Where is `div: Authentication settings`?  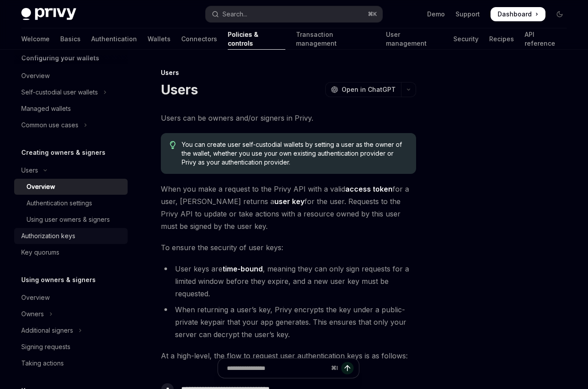 div: Authentication settings is located at coordinates (59, 203).